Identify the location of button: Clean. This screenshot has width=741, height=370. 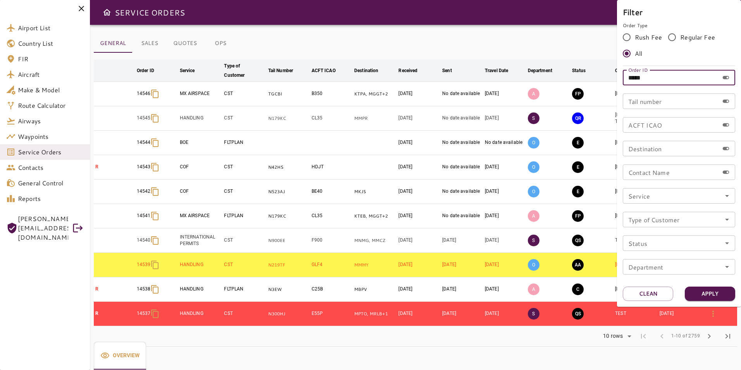
(648, 293).